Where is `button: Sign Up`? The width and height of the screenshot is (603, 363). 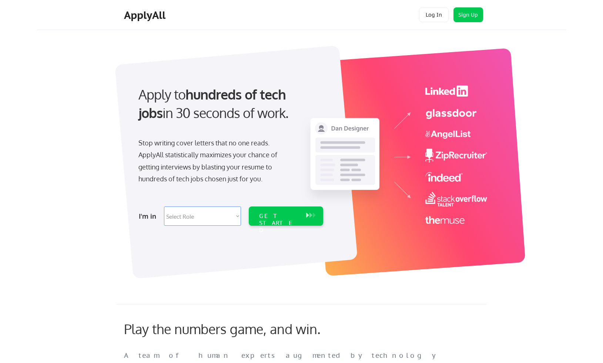
button: Sign Up is located at coordinates (468, 15).